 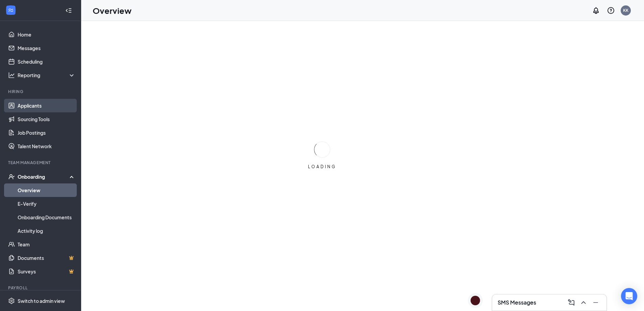 I want to click on a: Job Postings, so click(x=47, y=133).